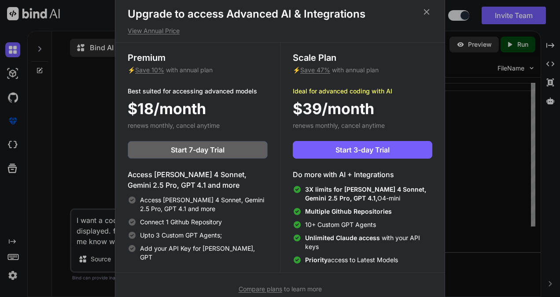  I want to click on span: $18/month, so click(167, 108).